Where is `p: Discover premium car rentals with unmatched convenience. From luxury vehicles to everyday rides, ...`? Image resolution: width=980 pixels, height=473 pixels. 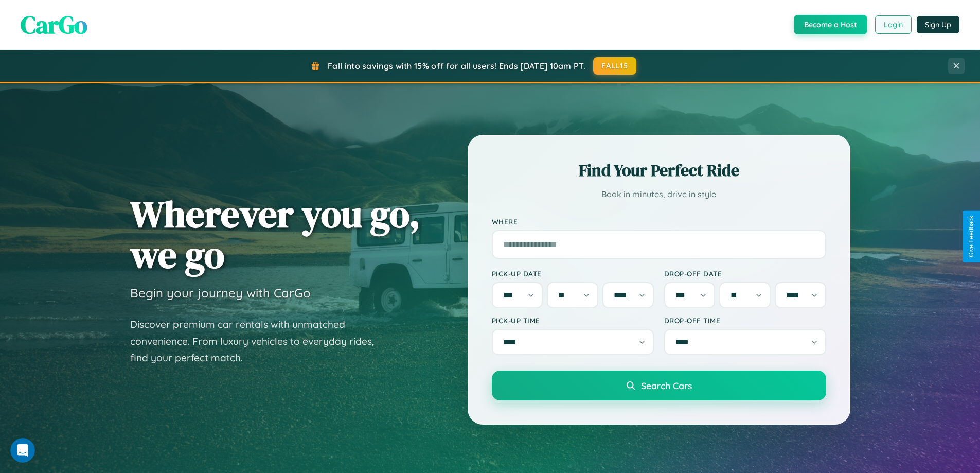
p: Discover premium car rentals with unmatched convenience. From luxury vehicles to everyday rides, ... is located at coordinates (259, 342).